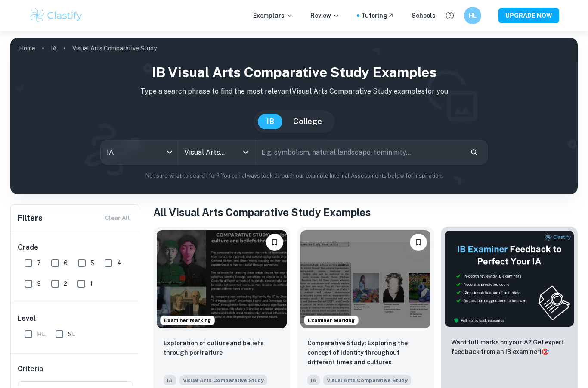 The height and width of the screenshot is (388, 588). Describe the element at coordinates (92, 263) in the screenshot. I see `span: 5` at that location.